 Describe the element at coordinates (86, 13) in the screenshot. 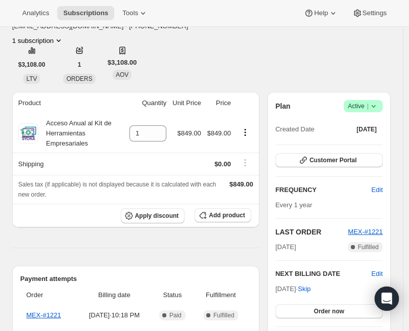

I see `button: Subscriptions` at that location.